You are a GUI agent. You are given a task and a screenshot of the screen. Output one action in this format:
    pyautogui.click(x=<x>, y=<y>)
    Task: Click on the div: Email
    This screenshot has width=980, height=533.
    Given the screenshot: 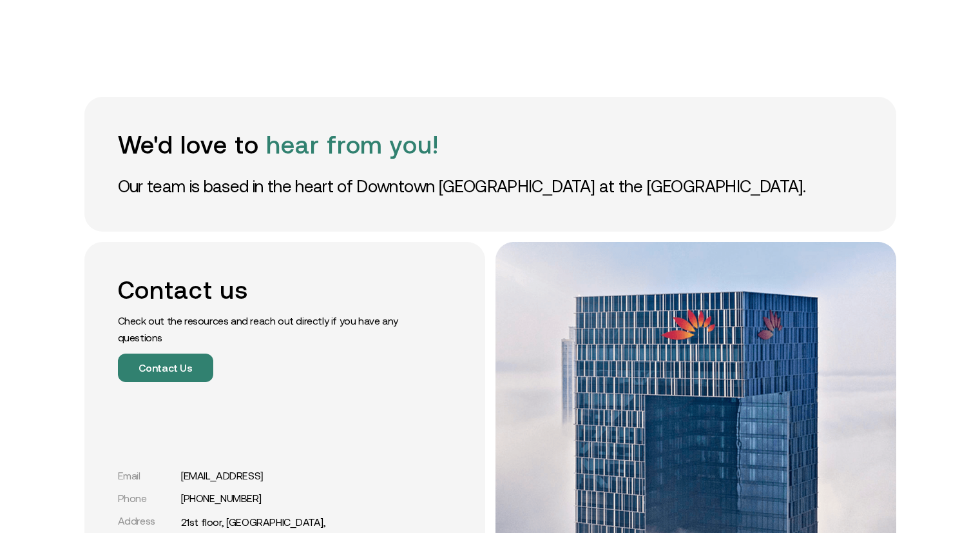 What is the action you would take?
    pyautogui.click(x=147, y=475)
    